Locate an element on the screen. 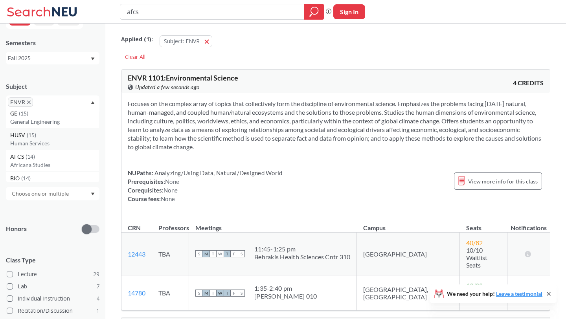  th: Meetings is located at coordinates (273, 224).